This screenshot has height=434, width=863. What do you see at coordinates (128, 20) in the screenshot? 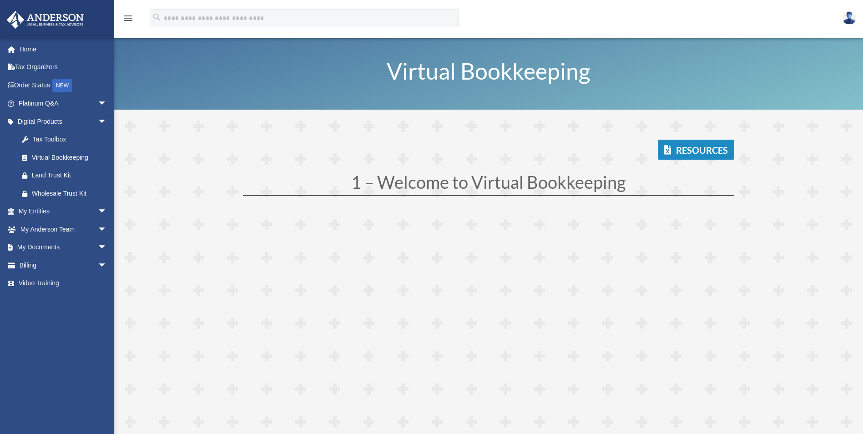
I see `a: menu` at bounding box center [128, 20].